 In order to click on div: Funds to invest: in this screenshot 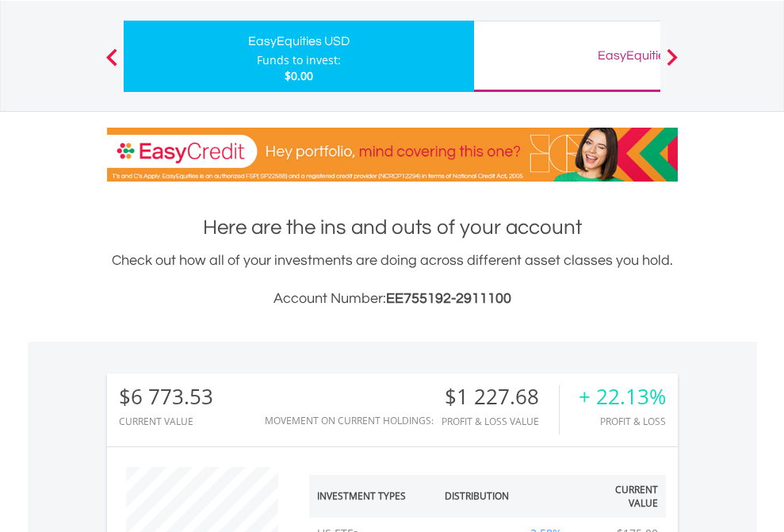, I will do `click(299, 60)`.